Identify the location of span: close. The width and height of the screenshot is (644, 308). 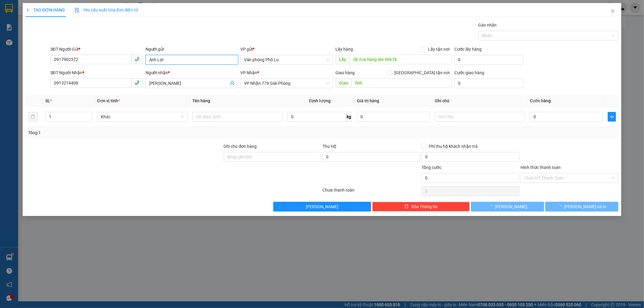
(613, 11).